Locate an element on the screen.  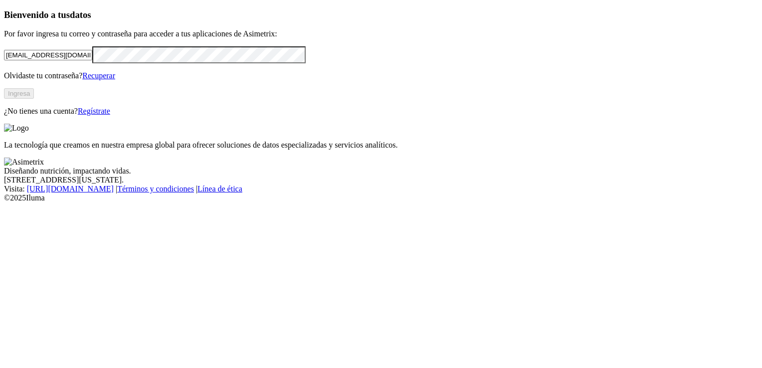
div: Diseñando nutrición, impactando vidas. is located at coordinates (381, 171).